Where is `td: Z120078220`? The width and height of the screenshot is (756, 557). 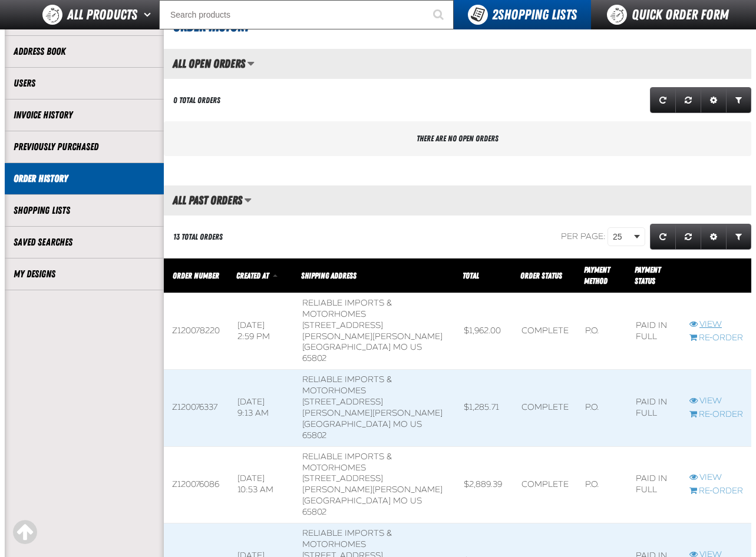 td: Z120078220 is located at coordinates (196, 331).